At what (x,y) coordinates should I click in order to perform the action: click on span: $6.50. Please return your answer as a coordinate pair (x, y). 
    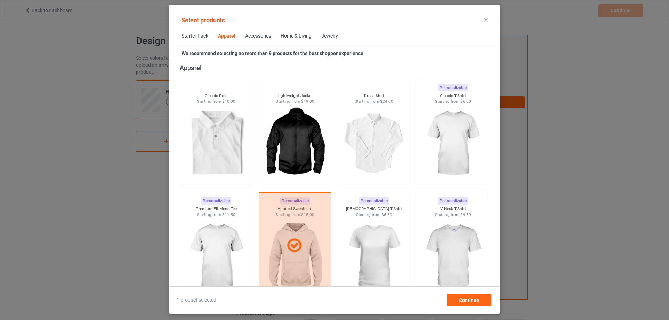
    Looking at the image, I should click on (387, 215).